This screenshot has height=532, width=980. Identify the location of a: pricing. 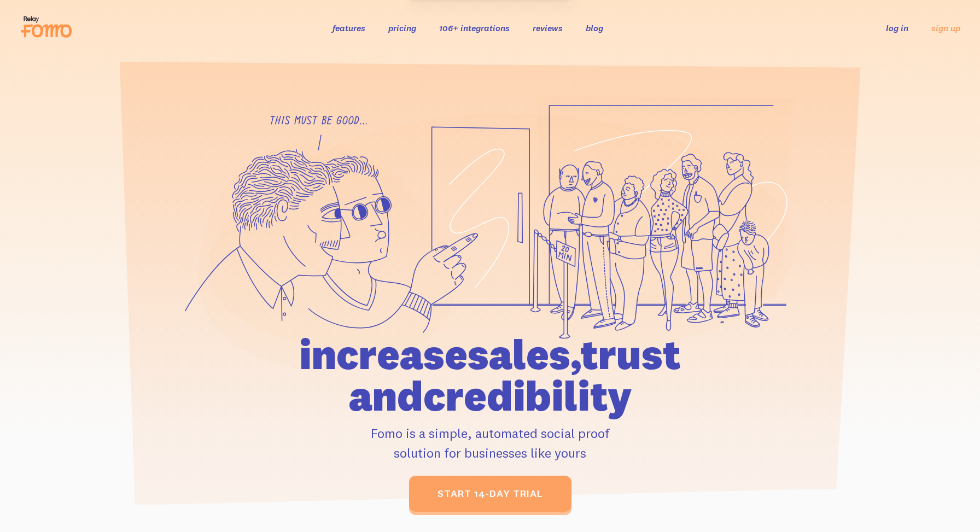
(402, 28).